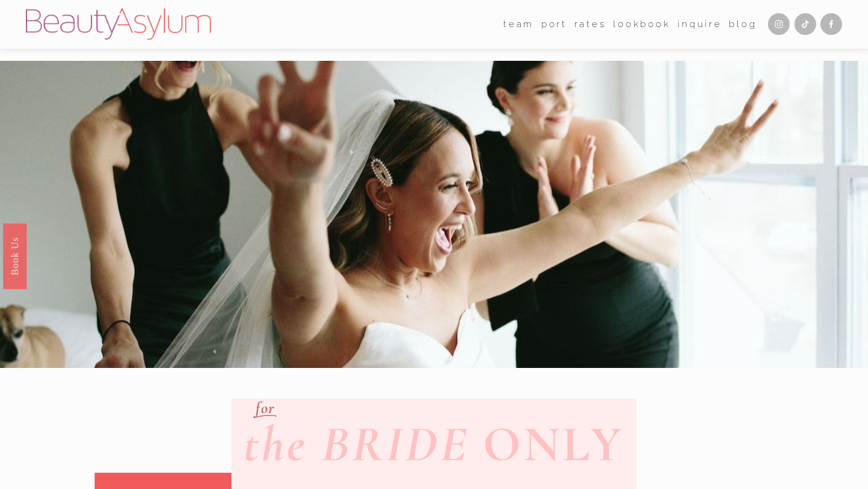  I want to click on img: Beauty Asylum | Bridal Hair &amp; Makeup Charlotte &amp; Atlanta, so click(118, 24).